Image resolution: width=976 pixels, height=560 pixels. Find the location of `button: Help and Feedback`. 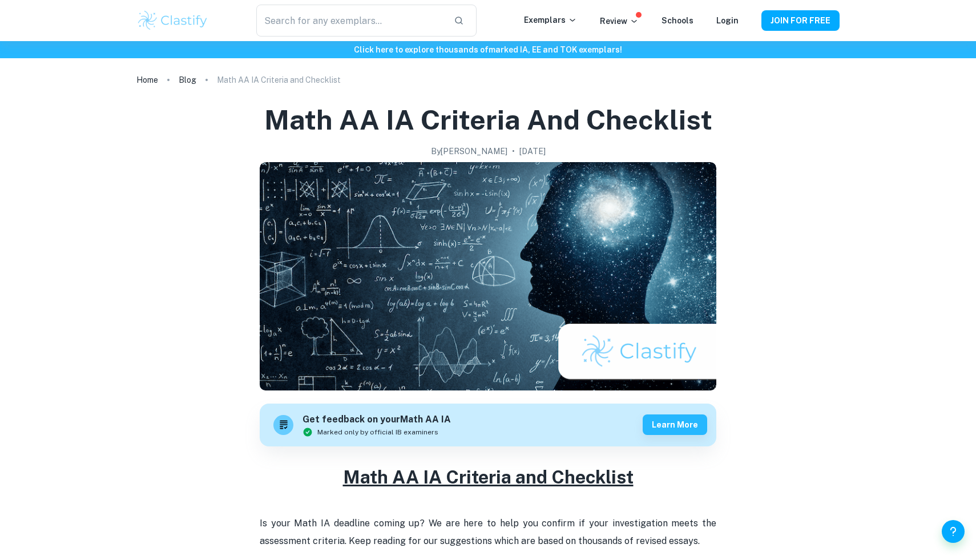

button: Help and Feedback is located at coordinates (953, 532).